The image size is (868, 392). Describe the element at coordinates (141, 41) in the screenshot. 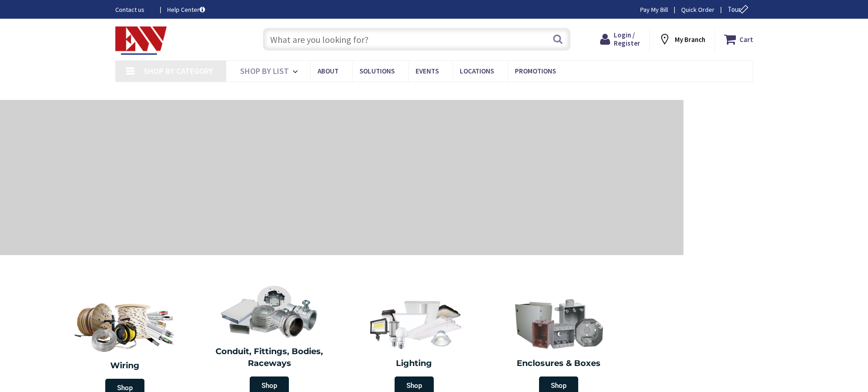

I see `img: Electrical Wholesalers, Inc.` at that location.